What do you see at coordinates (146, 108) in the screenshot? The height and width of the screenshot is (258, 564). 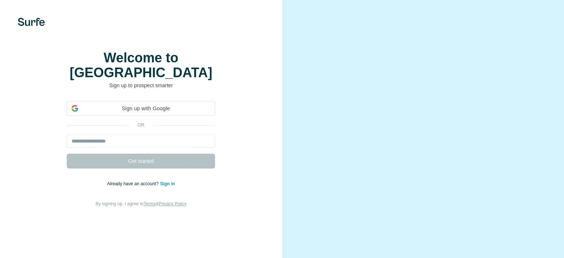 I see `span: Sign up with Google` at bounding box center [146, 108].